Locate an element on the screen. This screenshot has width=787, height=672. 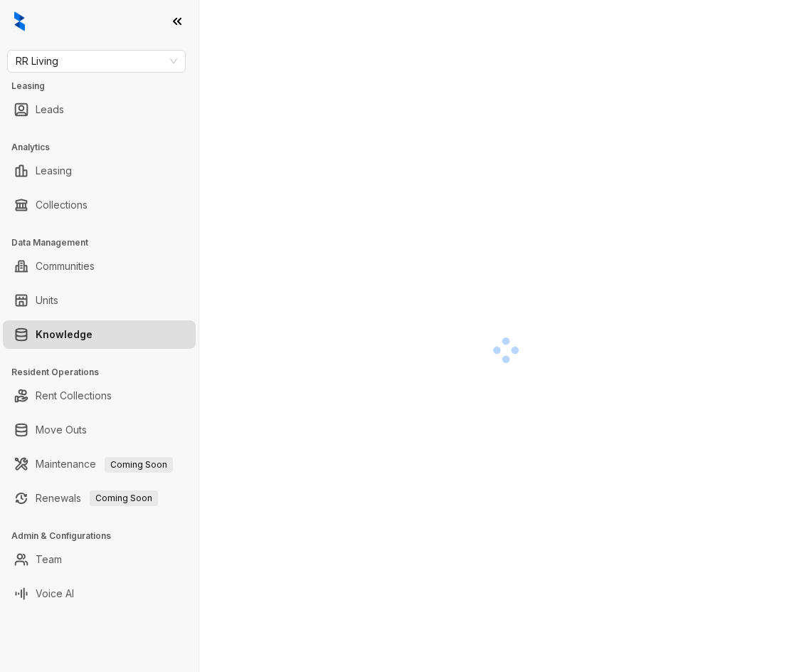
h3: Data Management is located at coordinates (104, 243).